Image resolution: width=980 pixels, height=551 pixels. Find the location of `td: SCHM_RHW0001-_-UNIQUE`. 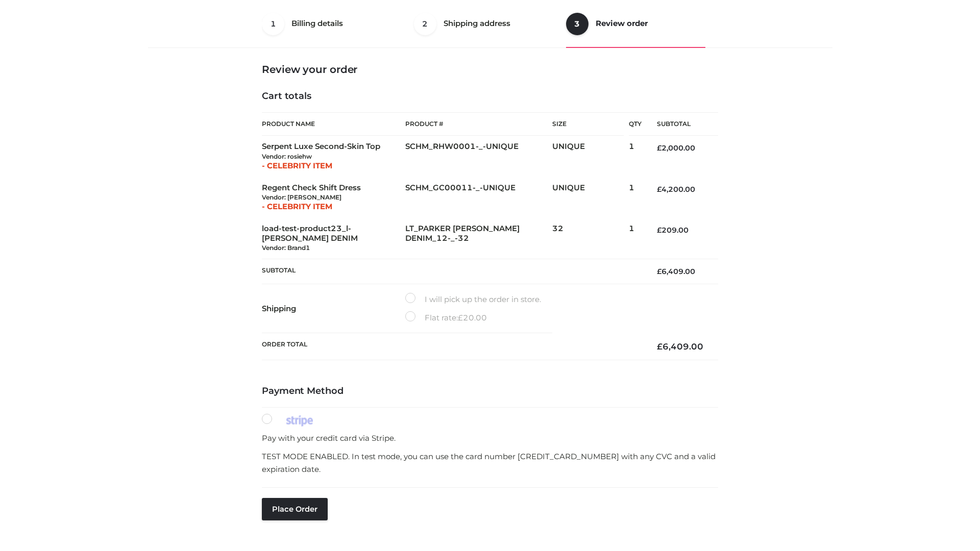

td: SCHM_RHW0001-_-UNIQUE is located at coordinates (479, 156).